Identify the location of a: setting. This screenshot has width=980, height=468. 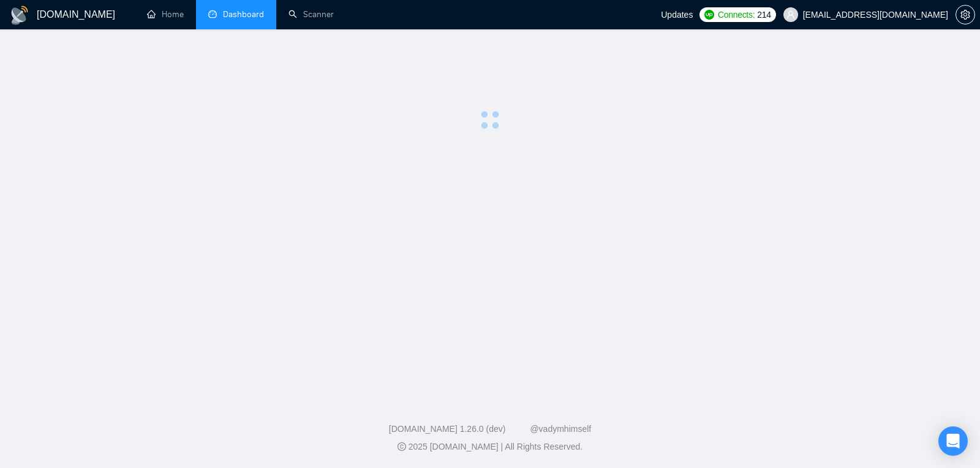
(965, 15).